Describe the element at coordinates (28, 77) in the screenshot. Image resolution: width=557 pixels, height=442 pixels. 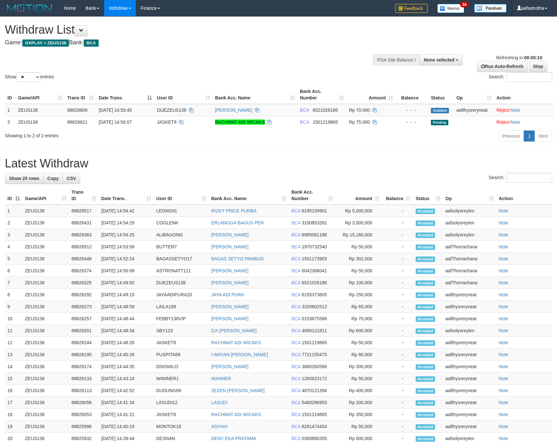
I see `select: Showentries` at that location.